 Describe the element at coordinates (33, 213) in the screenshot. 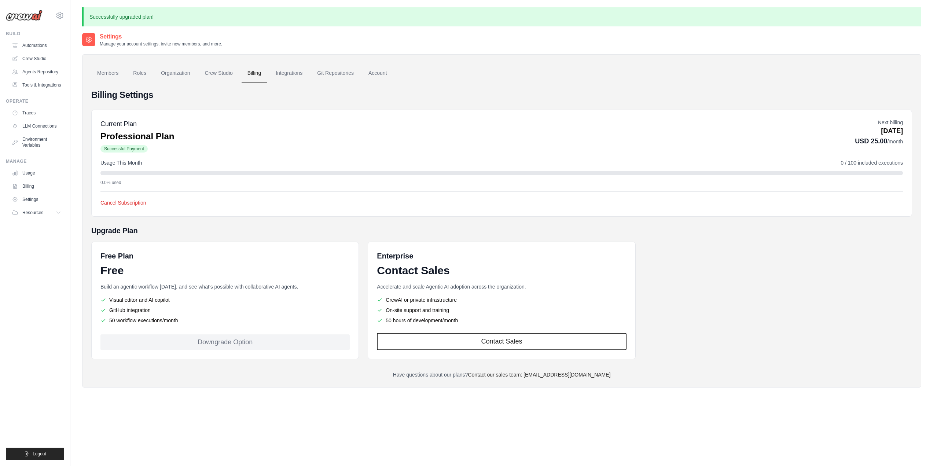

I see `span: Resources` at that location.